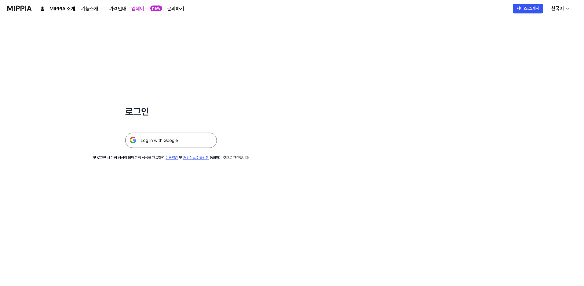 This screenshot has height=286, width=584. What do you see at coordinates (171, 140) in the screenshot?
I see `img: 구글 로그인 버튼` at bounding box center [171, 140].